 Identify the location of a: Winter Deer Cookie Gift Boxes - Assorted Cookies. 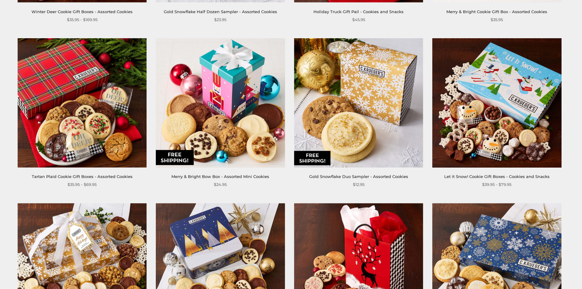
(82, 12).